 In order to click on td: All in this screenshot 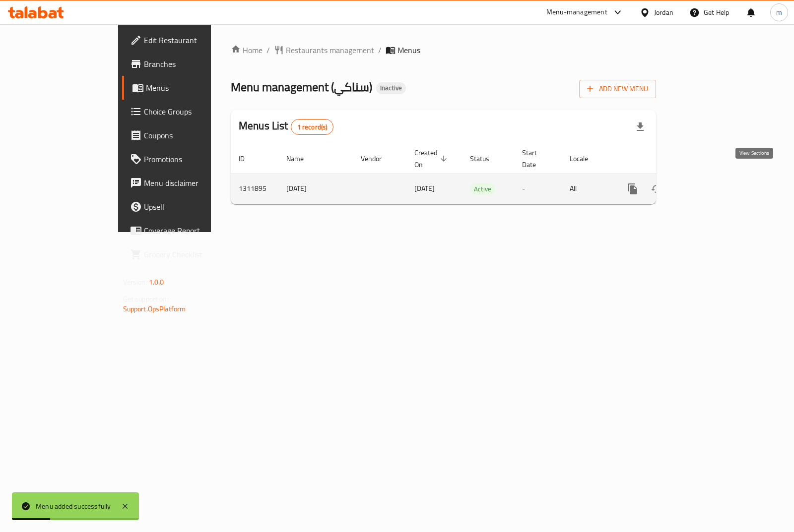, I will do `click(587, 189)`.